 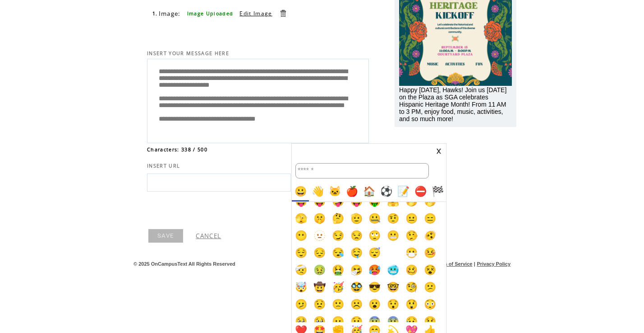 What do you see at coordinates (166, 236) in the screenshot?
I see `a: SAVE` at bounding box center [166, 236].